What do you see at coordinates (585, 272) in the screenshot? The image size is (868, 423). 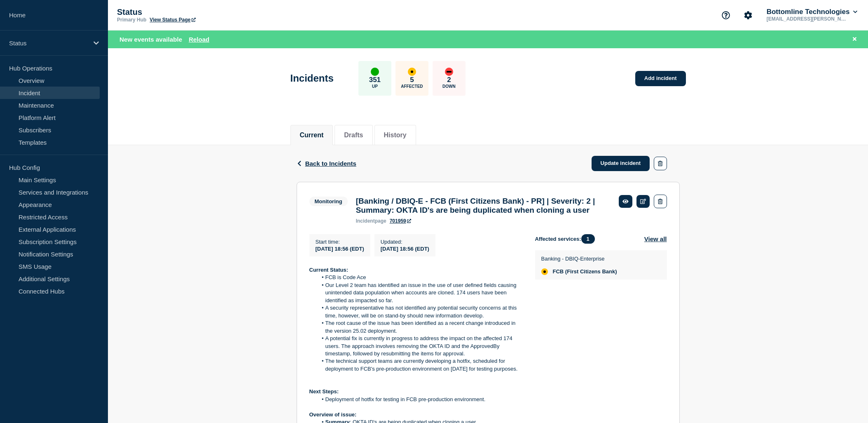 I see `span: FCB (First Citizens Bank)` at bounding box center [585, 272].